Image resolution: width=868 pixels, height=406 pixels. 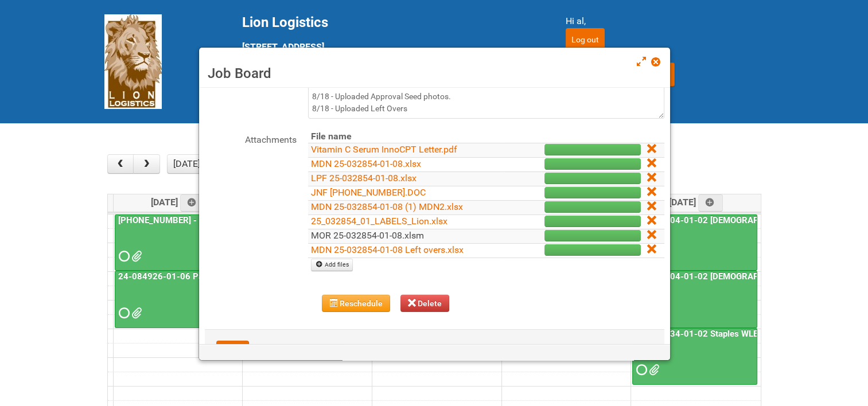 I want to click on a: MOR 25-032854-01-08.xlsm, so click(x=367, y=235).